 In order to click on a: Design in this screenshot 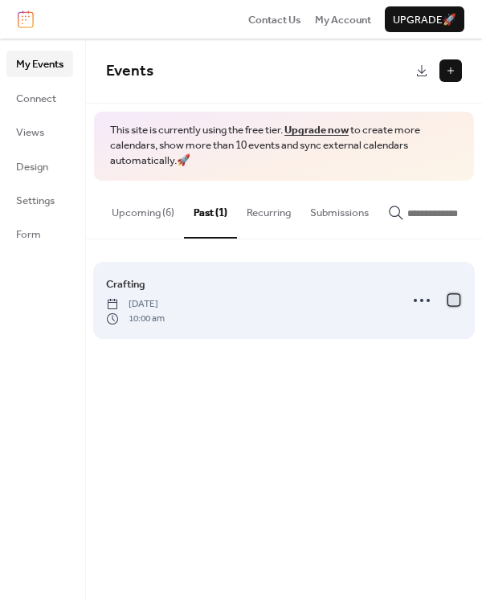, I will do `click(39, 166)`.